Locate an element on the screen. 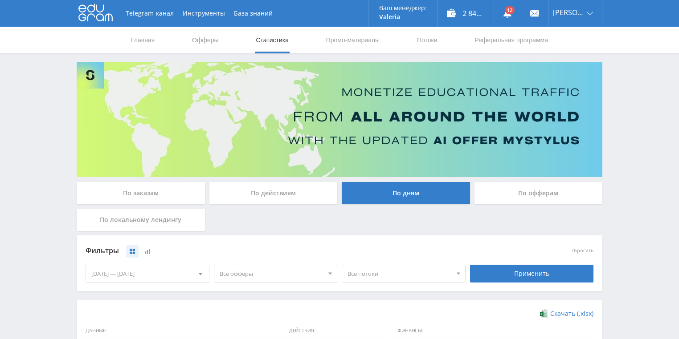  span: Все потоки is located at coordinates (400, 274).